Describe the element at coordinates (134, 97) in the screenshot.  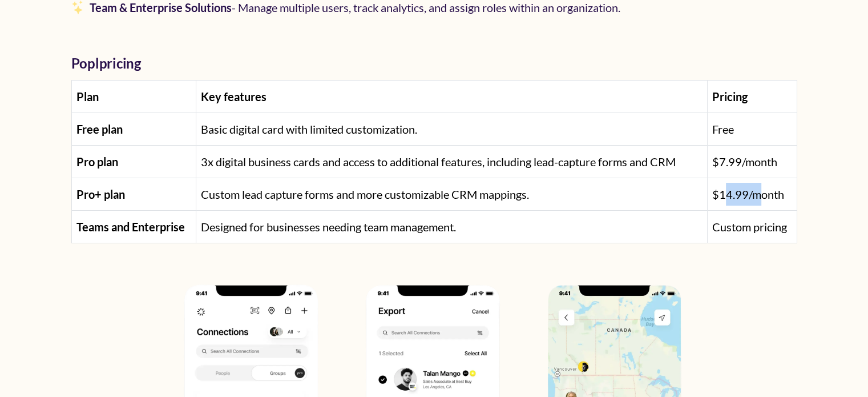
I see `th: Plan` at that location.